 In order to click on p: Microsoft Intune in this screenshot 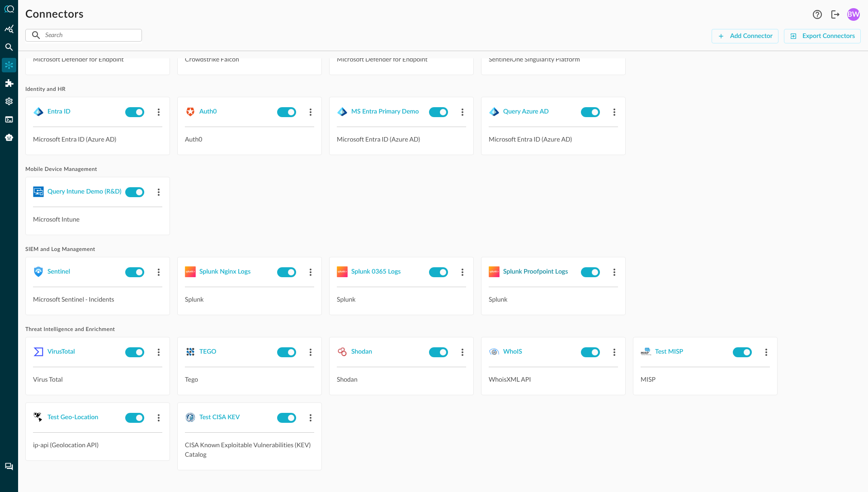, I will do `click(98, 219)`.